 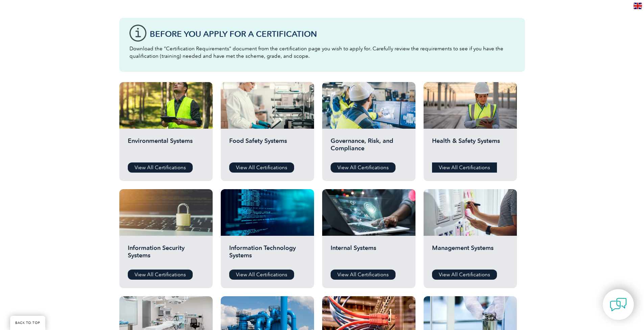 What do you see at coordinates (28, 323) in the screenshot?
I see `a: BACK TO TOP` at bounding box center [28, 323].